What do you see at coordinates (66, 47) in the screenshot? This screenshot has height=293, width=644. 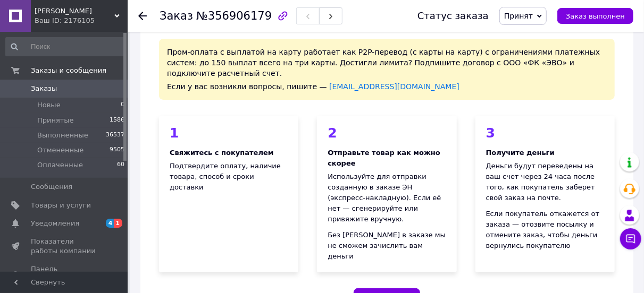 I see `input: Поиск` at bounding box center [66, 47].